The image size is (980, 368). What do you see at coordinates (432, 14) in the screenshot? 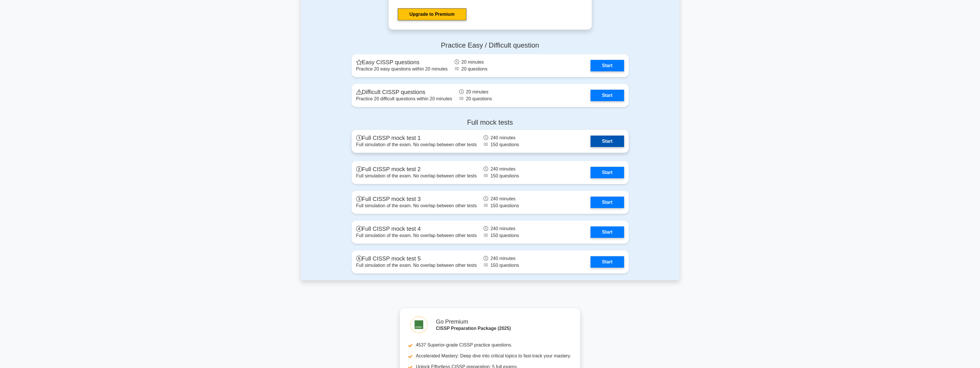
I see `a: Upgrade to Premium` at bounding box center [432, 14].